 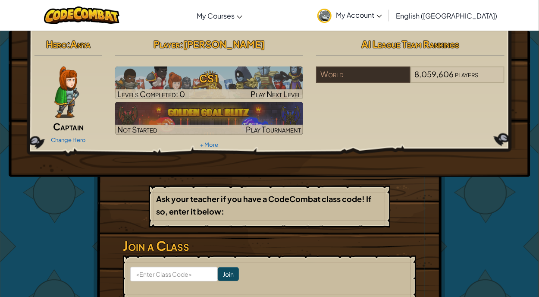 What do you see at coordinates (151, 94) in the screenshot?
I see `span: Levels Completed: 0` at bounding box center [151, 94].